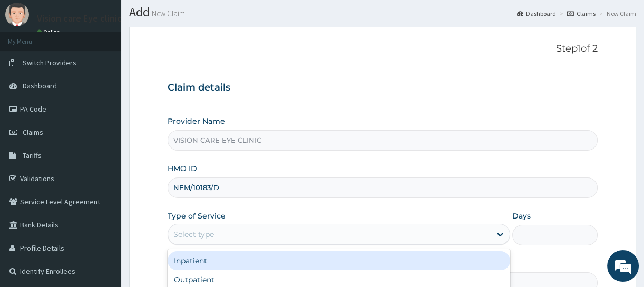 This screenshot has height=287, width=644. Describe the element at coordinates (185, 18) in the screenshot. I see `div: Minimize live chat window` at that location.